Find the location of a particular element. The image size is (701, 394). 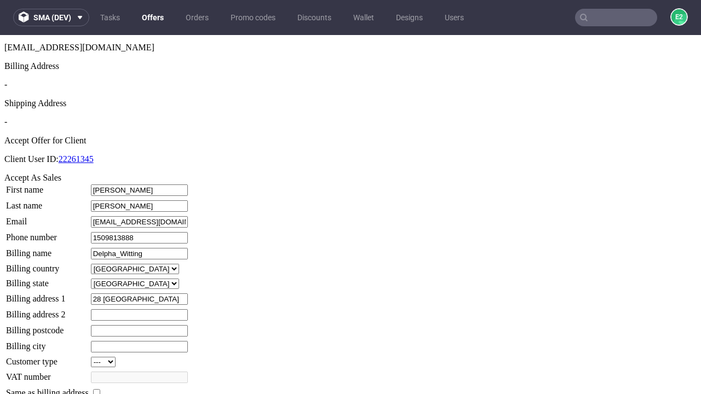

span: sma (dev) is located at coordinates (52, 18).